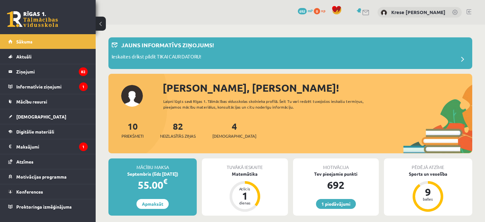 Image resolution: width=485 pixels, height=222 pixels. Describe the element at coordinates (48, 41) in the screenshot. I see `a: Sākums` at that location.